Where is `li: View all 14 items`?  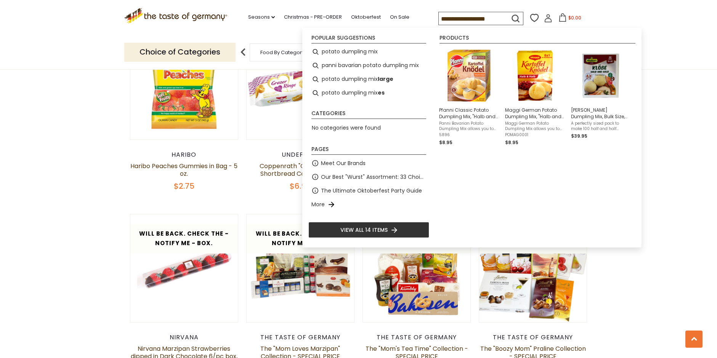 li: View all 14 items is located at coordinates (369, 230).